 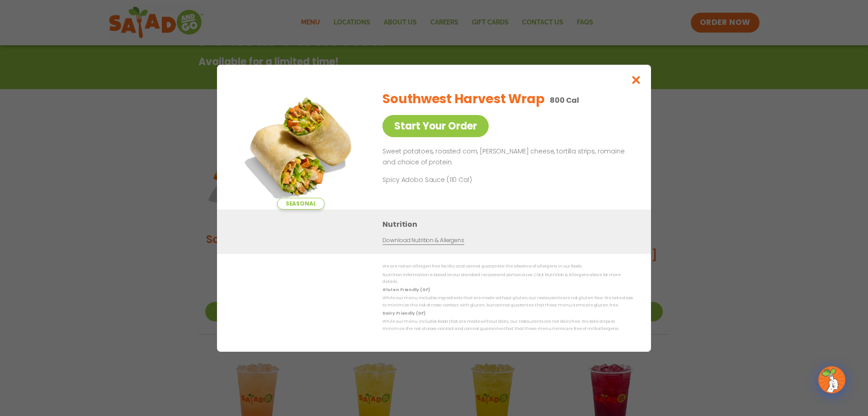 I want to click on a: Download Nutrition & Allergens, so click(x=423, y=240).